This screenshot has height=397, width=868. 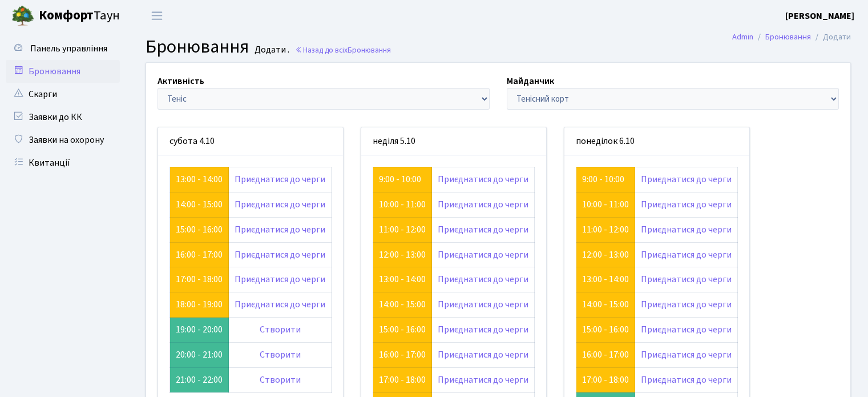 What do you see at coordinates (199, 304) in the screenshot?
I see `a: 18:00 - 19:00` at bounding box center [199, 304].